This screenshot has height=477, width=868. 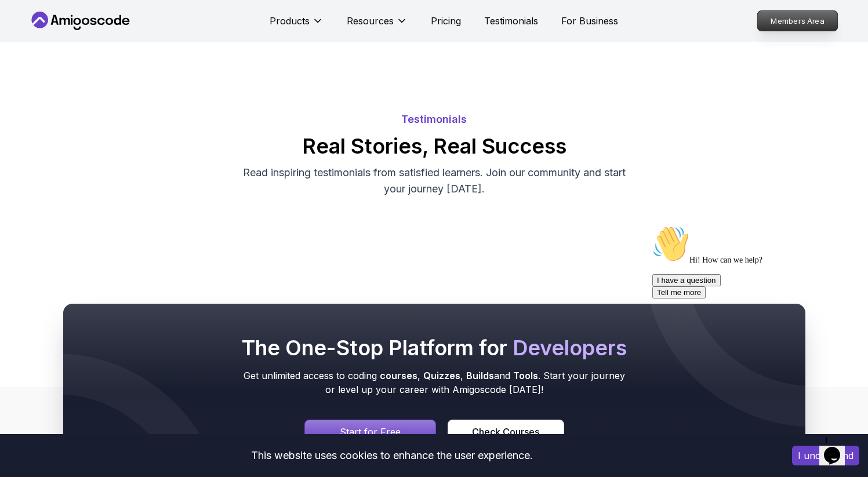 I want to click on a: Members Area, so click(x=797, y=21).